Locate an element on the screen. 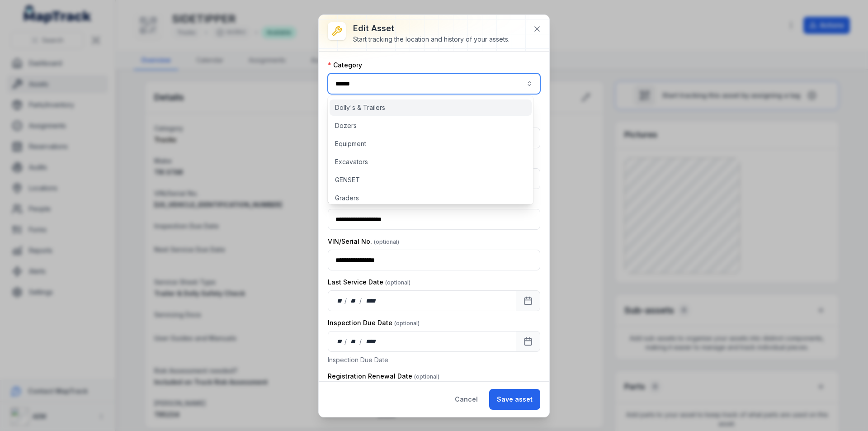 The height and width of the screenshot is (431, 868). button: Save asset is located at coordinates (514, 399).